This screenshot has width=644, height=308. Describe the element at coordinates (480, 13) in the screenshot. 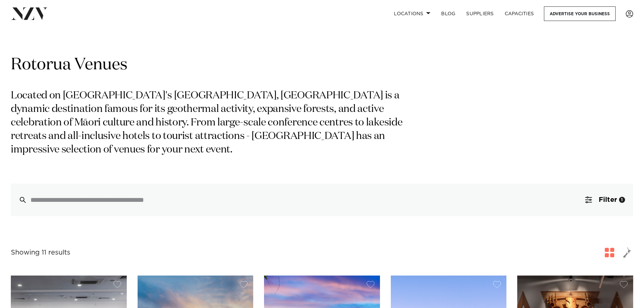

I see `a: SUPPLIERS` at that location.